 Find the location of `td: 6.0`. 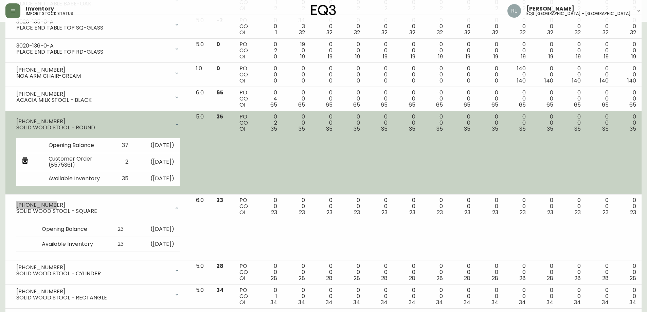

td: 6.0 is located at coordinates (201, 99).